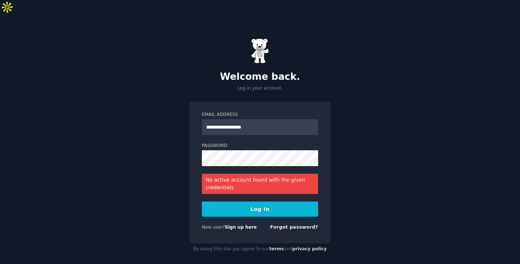  What do you see at coordinates (260, 115) in the screenshot?
I see `label: Email Address` at bounding box center [260, 115].